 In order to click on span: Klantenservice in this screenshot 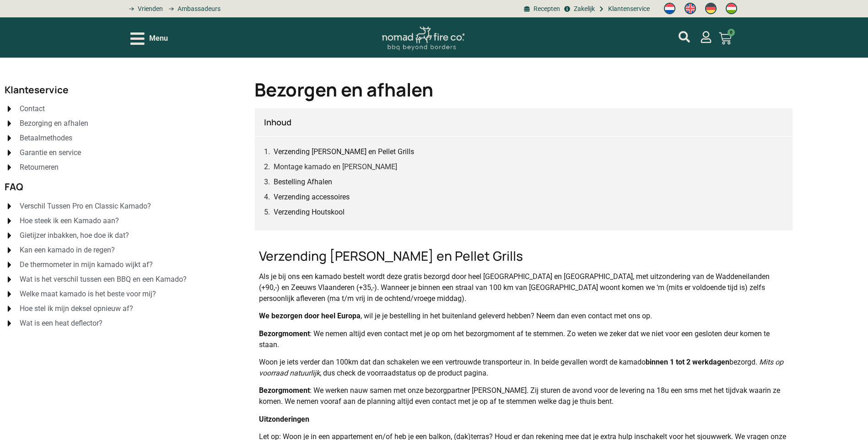, I will do `click(627, 9)`.